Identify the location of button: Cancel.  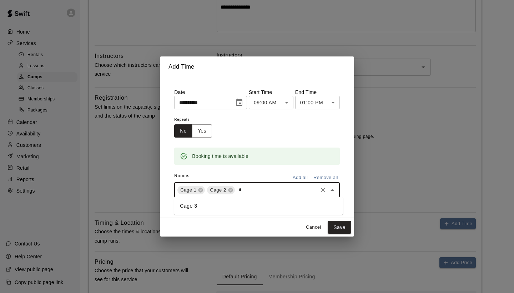
(313, 227).